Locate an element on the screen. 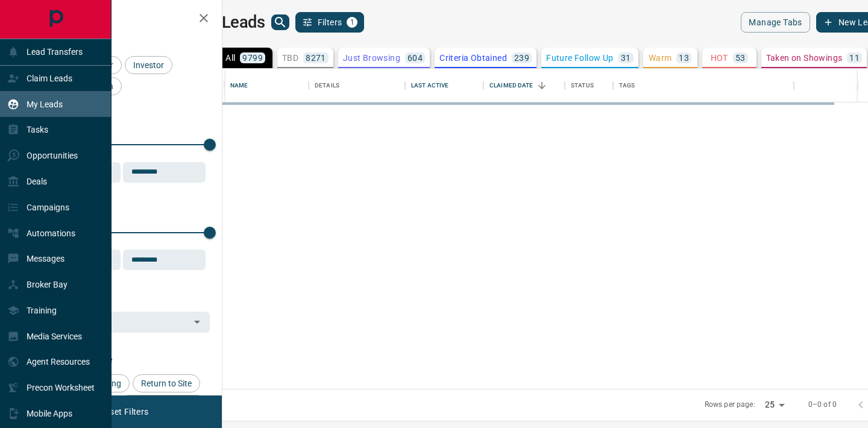  p: Warm is located at coordinates (660, 58).